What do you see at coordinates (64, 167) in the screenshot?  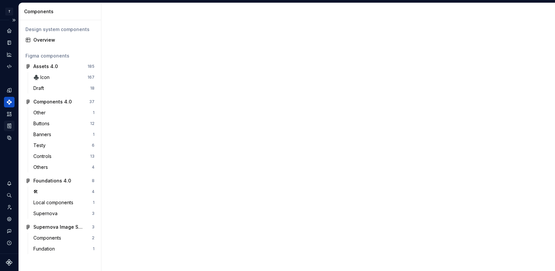 I see `a: Others4` at bounding box center [64, 167].